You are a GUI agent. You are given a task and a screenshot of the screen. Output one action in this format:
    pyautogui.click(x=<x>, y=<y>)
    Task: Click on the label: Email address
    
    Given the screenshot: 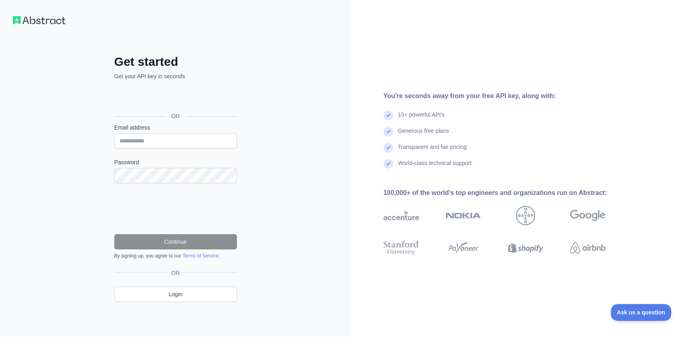 What is the action you would take?
    pyautogui.click(x=176, y=128)
    